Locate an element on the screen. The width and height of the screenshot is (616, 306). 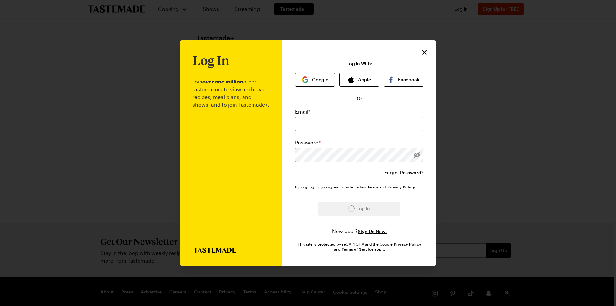
a: Google Terms of Service is located at coordinates (357, 249).